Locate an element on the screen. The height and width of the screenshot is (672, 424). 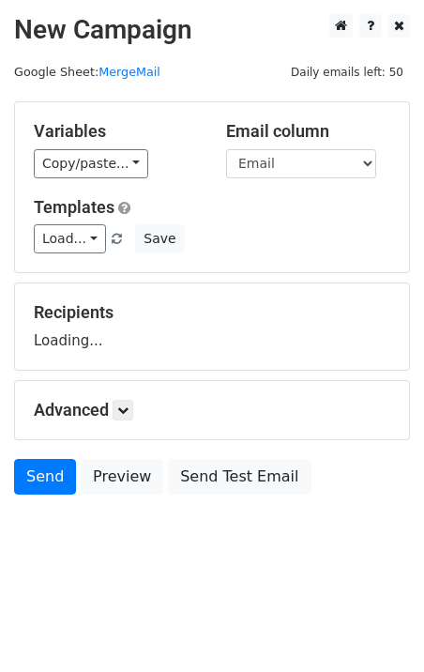
a: Copy/paste... is located at coordinates (91, 163).